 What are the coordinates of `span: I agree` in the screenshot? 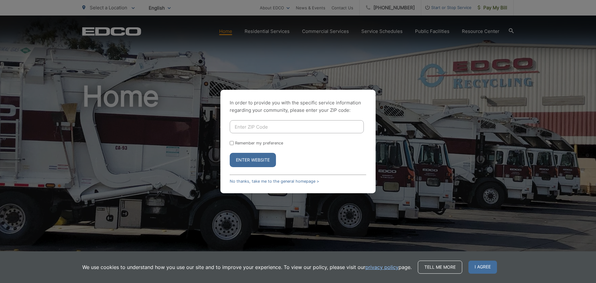 It's located at (483, 267).